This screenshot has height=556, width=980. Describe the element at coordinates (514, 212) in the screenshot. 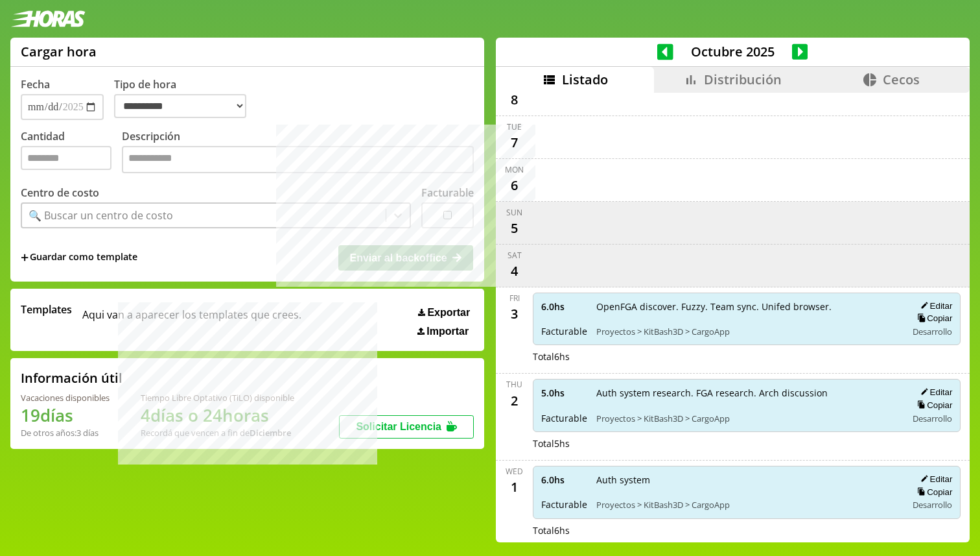

I see `div: Sun` at that location.